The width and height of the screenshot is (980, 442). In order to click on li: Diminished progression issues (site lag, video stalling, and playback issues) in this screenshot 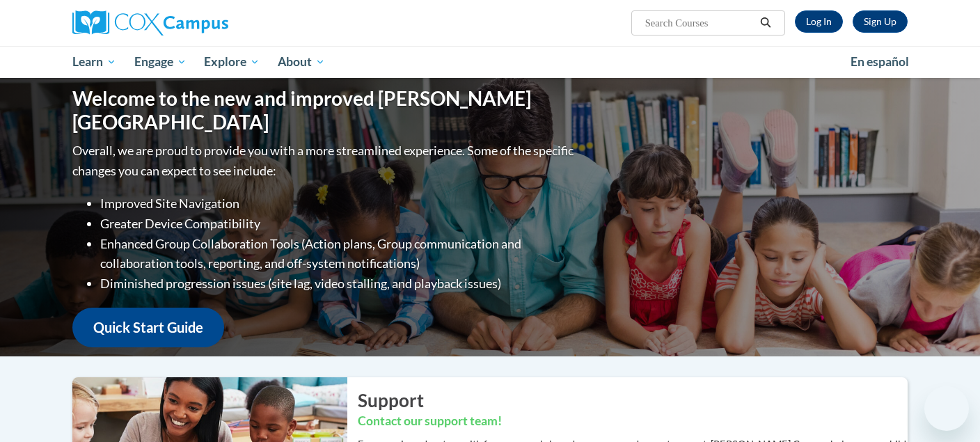, I will do `click(338, 283)`.